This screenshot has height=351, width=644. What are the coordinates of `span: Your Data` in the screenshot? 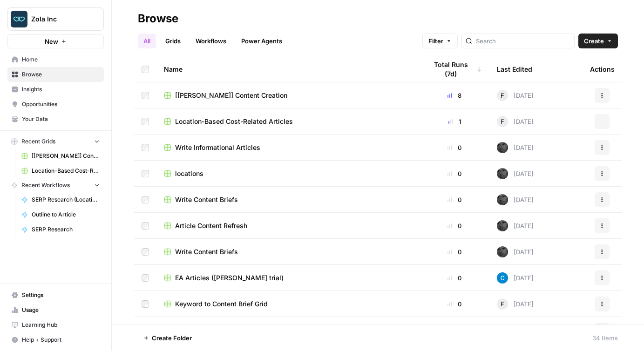 It's located at (61, 120).